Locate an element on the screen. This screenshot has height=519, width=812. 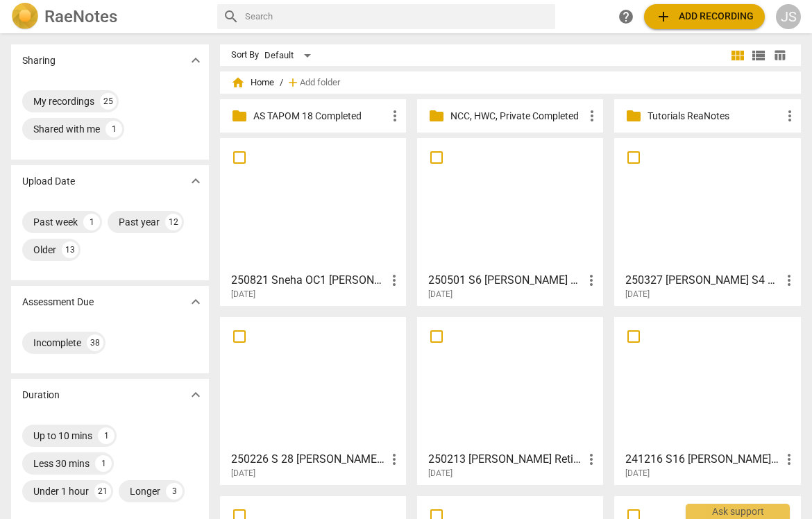
img: Logo is located at coordinates (25, 17).